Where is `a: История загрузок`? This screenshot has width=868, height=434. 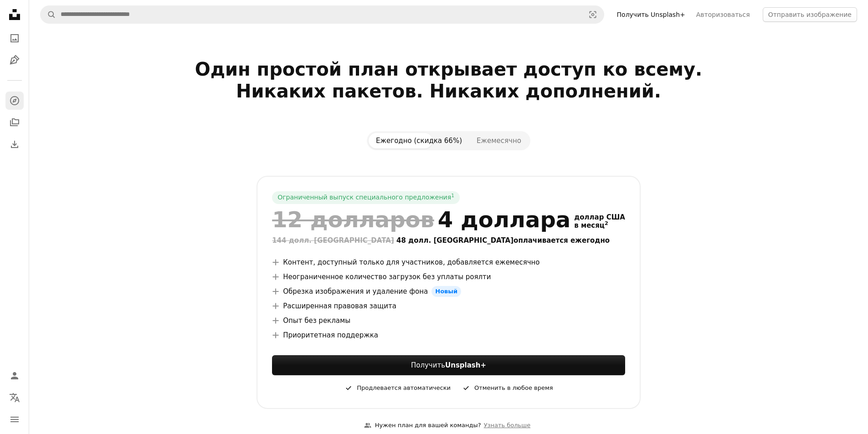 a: История загрузок is located at coordinates (14, 145).